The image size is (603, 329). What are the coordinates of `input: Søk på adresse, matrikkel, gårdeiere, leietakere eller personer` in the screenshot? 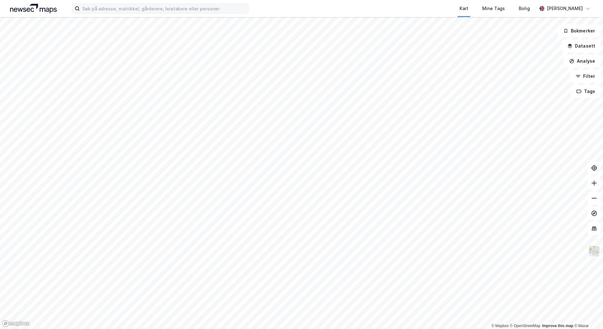 It's located at (164, 9).